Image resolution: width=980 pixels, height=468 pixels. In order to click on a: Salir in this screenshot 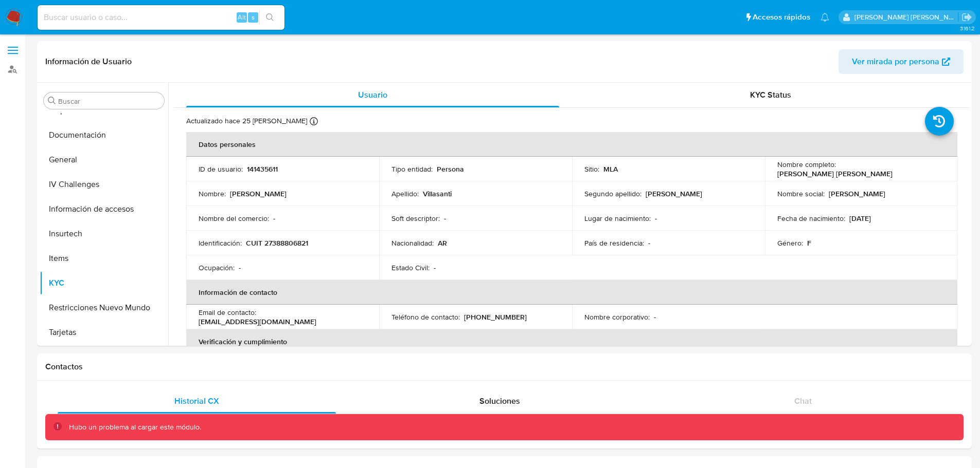, I will do `click(966, 17)`.